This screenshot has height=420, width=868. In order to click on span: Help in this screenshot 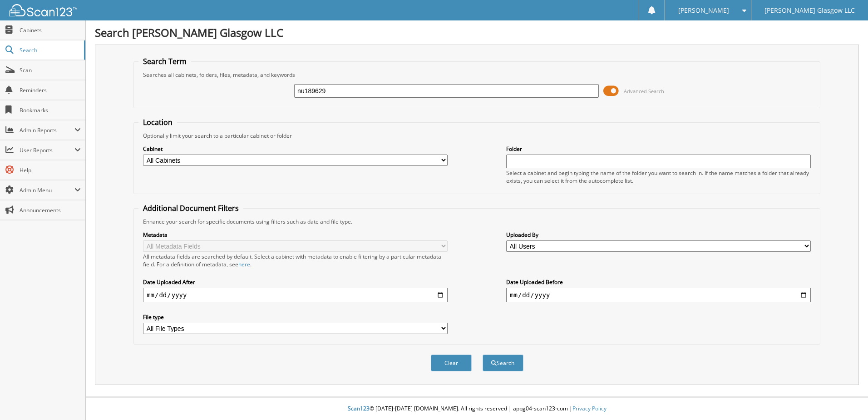, I will do `click(50, 170)`.